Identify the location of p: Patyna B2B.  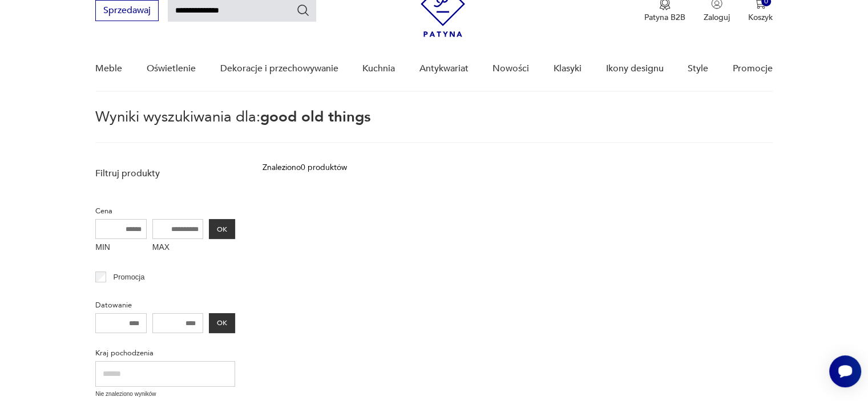
(665, 17).